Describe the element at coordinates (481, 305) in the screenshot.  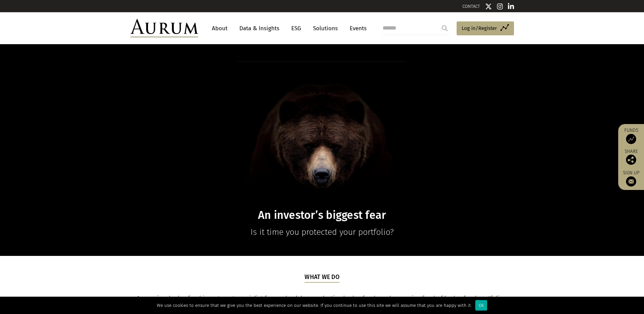
I see `div: Ok` at that location.